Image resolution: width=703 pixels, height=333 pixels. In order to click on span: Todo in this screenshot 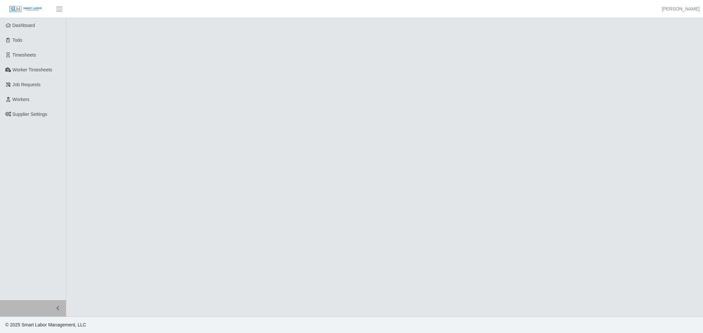, I will do `click(17, 40)`.